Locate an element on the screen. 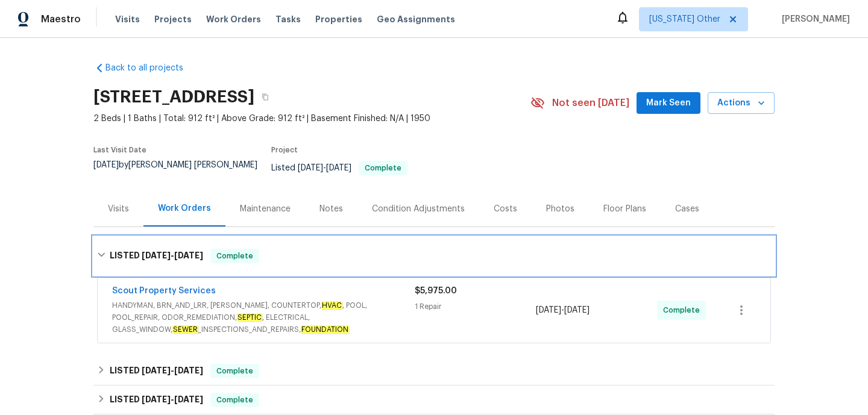  span: 2 Beds | 1 Baths | Total: 912 ft² | Above Grade: 912 ft² | Basement Finished: N/A | 1950 is located at coordinates (312, 119).